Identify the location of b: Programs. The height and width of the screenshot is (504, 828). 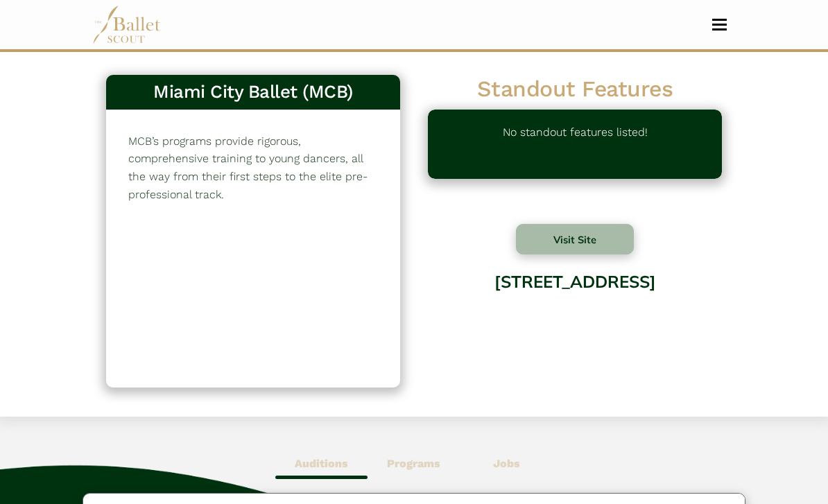
(413, 463).